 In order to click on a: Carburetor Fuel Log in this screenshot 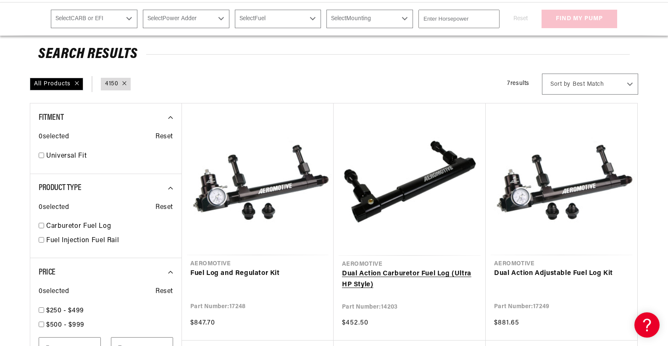, I will do `click(110, 226)`.